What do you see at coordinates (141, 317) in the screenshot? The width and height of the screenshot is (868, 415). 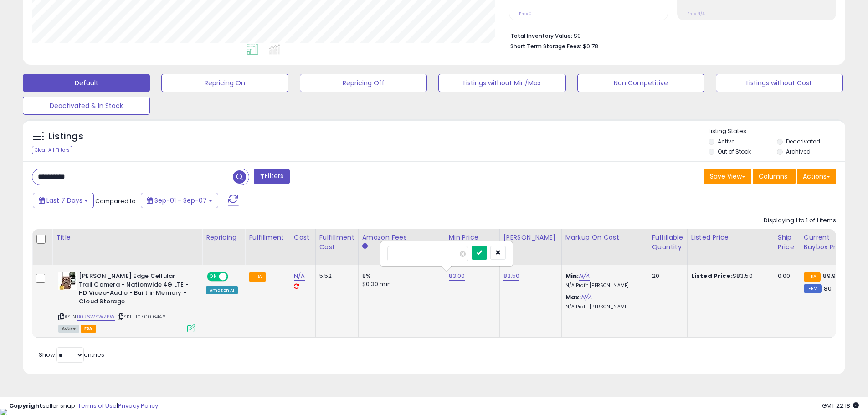 I see `span: | SKU: 1070016446` at bounding box center [141, 317].